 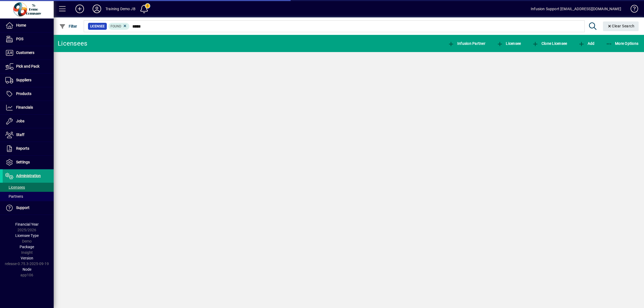 I want to click on a: Customers, so click(x=28, y=53).